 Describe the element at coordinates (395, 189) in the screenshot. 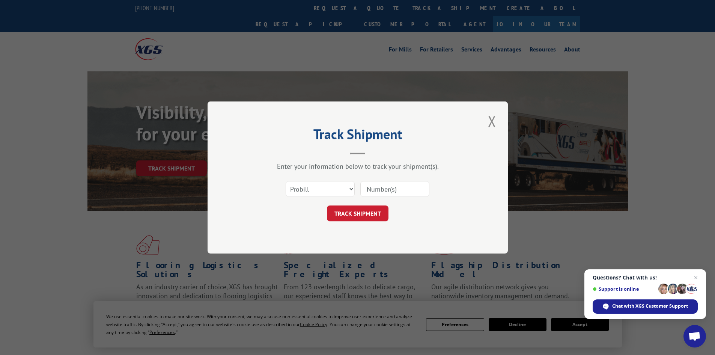

I see `input: Number(s)` at that location.